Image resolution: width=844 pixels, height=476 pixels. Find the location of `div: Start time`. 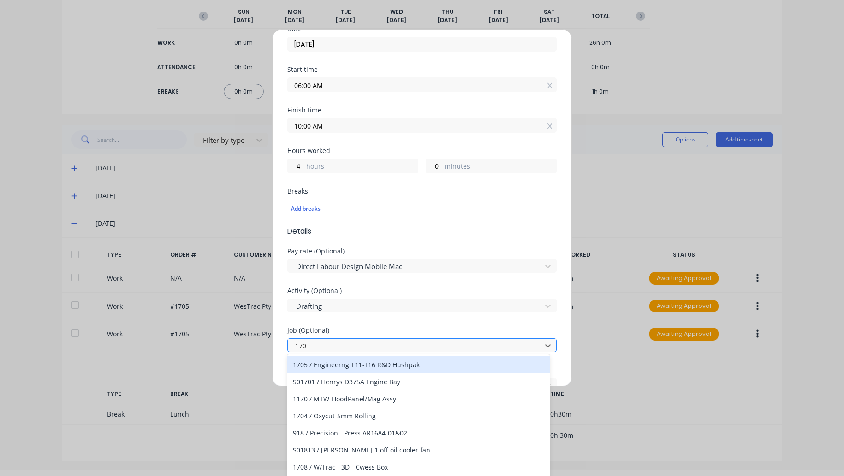

div: Start time is located at coordinates (422, 70).